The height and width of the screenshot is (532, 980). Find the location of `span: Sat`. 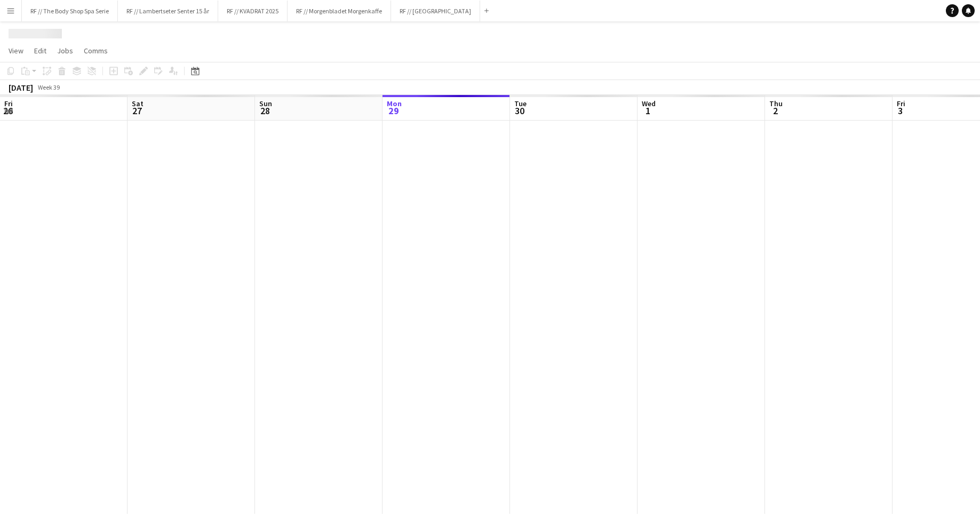

span: Sat is located at coordinates (138, 104).